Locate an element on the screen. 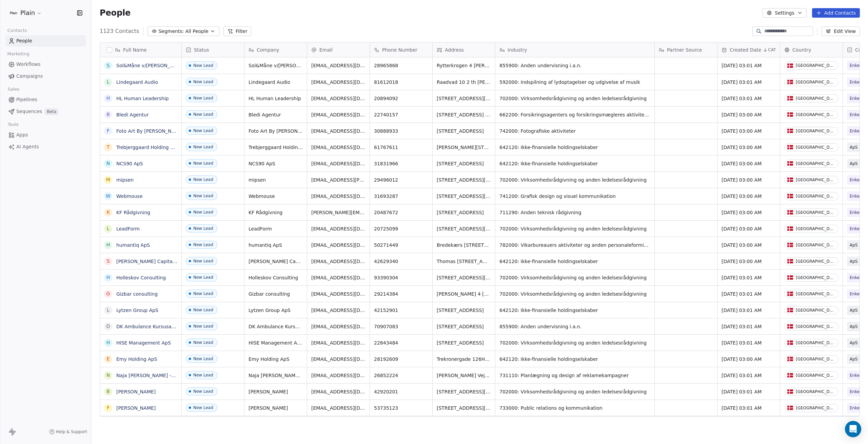 The height and width of the screenshot is (444, 868). span: Marketing is located at coordinates (18, 54).